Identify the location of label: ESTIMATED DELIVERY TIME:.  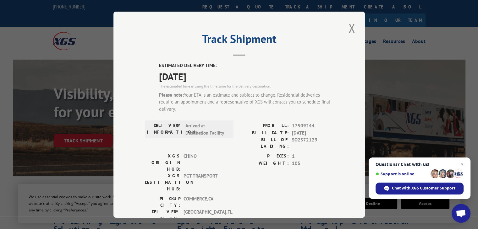
(246, 66).